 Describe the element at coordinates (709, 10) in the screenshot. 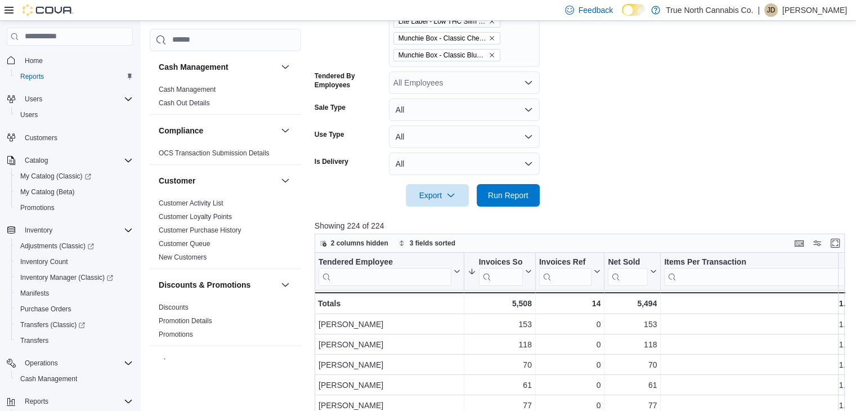

I see `p: True North Cannabis Co.` at that location.